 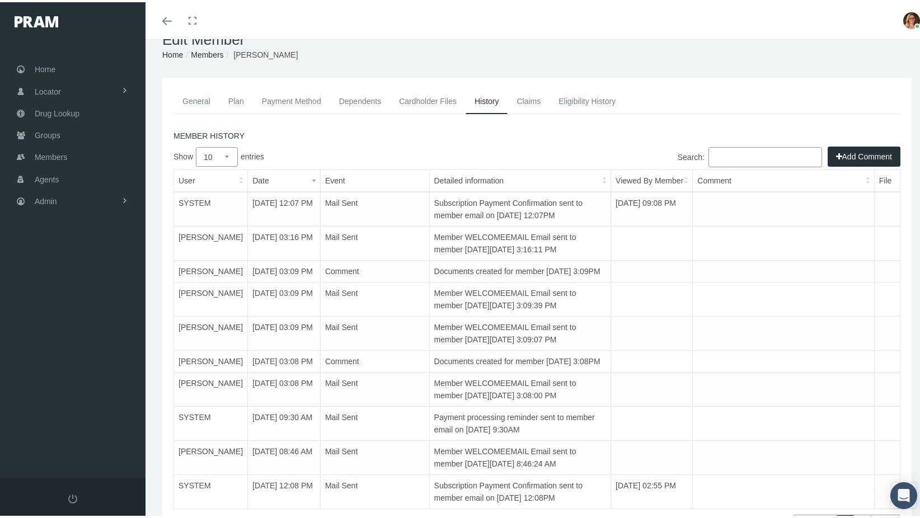 What do you see at coordinates (355, 154) in the screenshot?
I see `label: Show entries` at bounding box center [355, 154].